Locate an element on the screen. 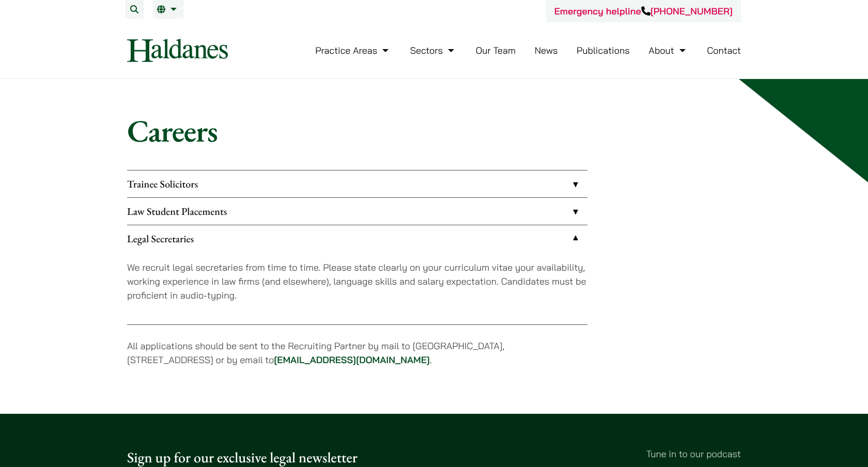 The image size is (868, 467). a: Practice Areas is located at coordinates (353, 50).